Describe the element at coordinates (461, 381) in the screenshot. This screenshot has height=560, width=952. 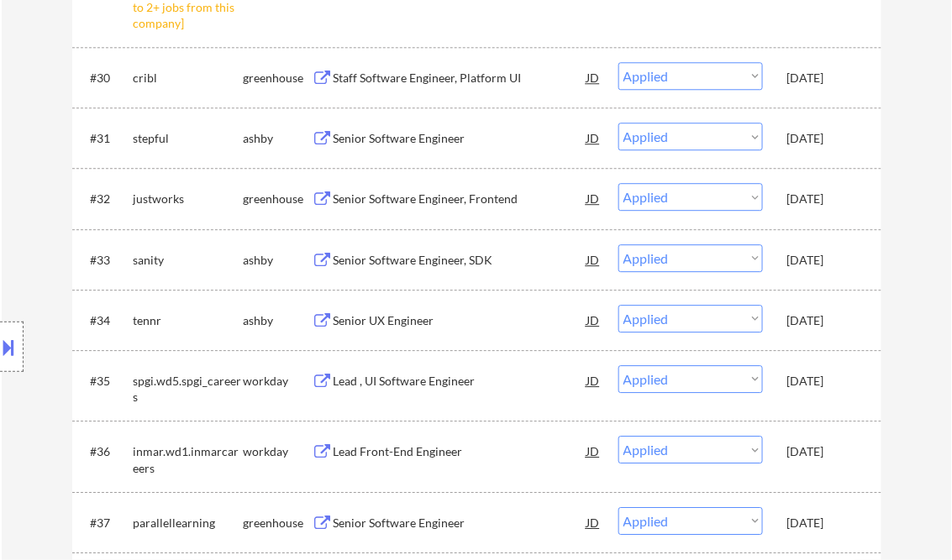
I see `div: Lead , UI Software Engineer` at that location.